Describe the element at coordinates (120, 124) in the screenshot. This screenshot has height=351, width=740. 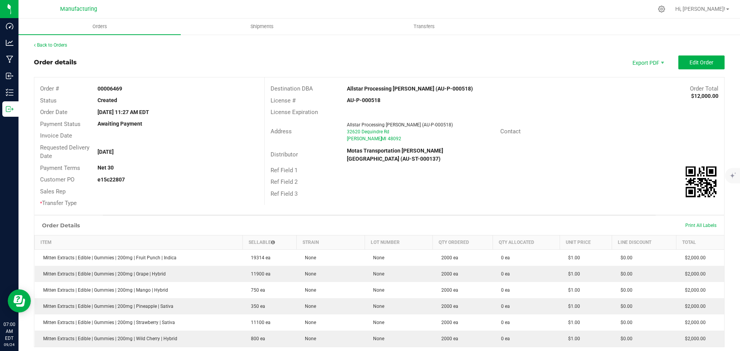
I see `strong: Awaiting Payment` at that location.